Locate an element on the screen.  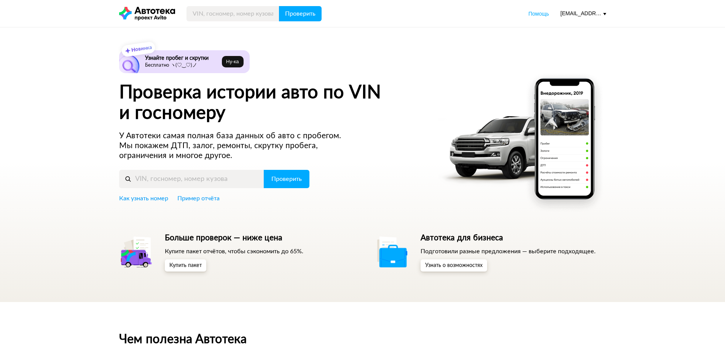
p: У Автотеки самая полная база данных об авто с пробегом. Мы покажем ДТП, залог, ремонты, скрутку п... is located at coordinates (238, 146).